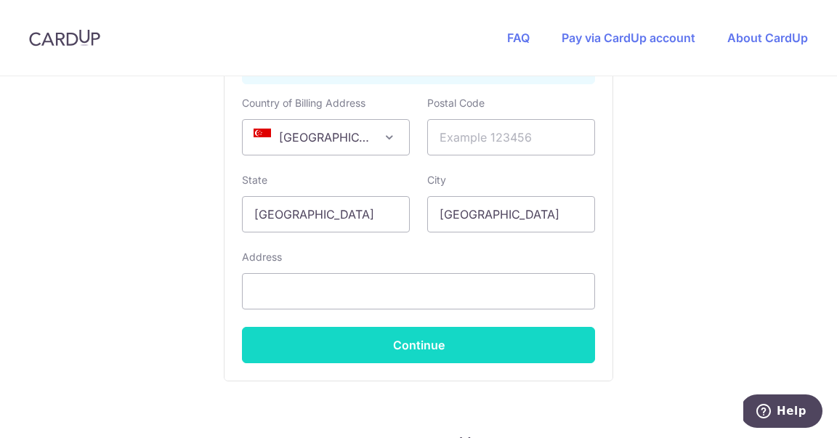 The width and height of the screenshot is (837, 438). I want to click on button: Continue, so click(418, 345).